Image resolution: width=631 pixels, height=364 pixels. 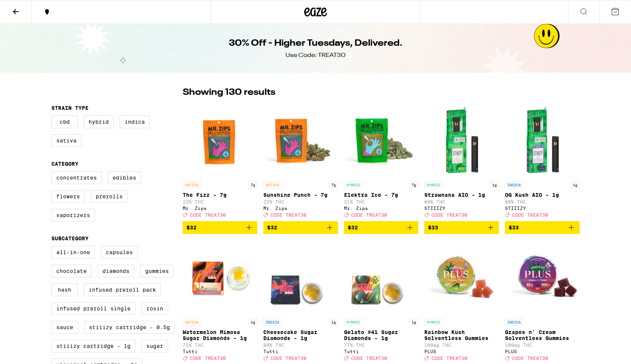 What do you see at coordinates (116, 271) in the screenshot?
I see `label: Diamonds` at bounding box center [116, 271].